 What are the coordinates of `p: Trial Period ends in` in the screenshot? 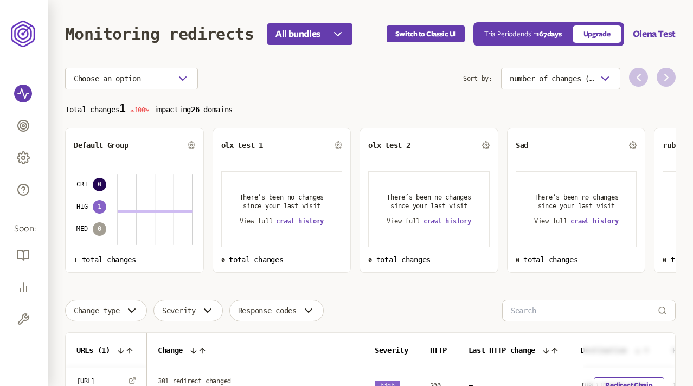 It's located at (523, 34).